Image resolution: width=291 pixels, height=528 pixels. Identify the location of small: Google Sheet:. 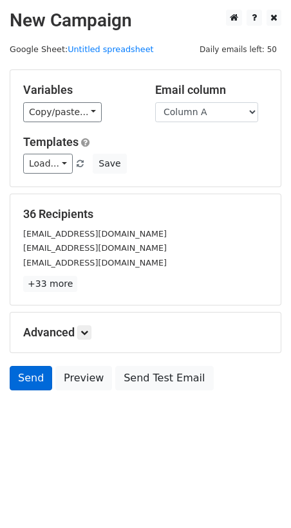
(82, 49).